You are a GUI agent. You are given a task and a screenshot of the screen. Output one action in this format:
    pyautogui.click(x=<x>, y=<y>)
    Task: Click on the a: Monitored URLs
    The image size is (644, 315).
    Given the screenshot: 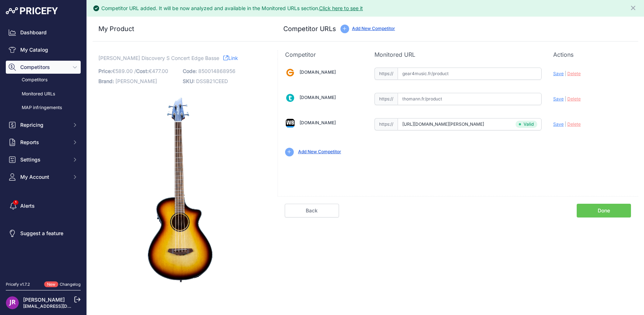 What is the action you would take?
    pyautogui.click(x=43, y=94)
    